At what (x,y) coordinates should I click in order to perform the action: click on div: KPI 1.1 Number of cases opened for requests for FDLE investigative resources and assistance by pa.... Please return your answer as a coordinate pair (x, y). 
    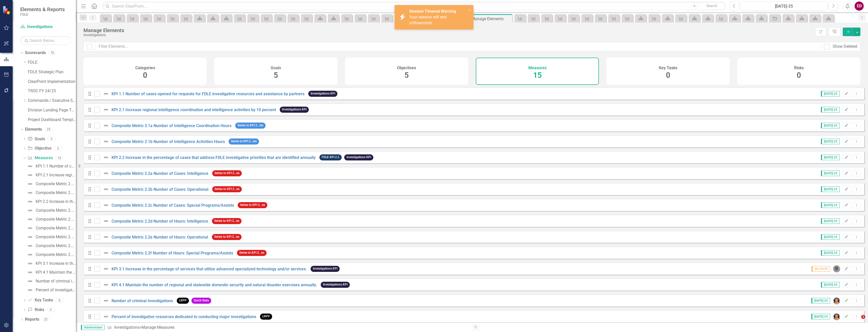
    Looking at the image, I should click on (56, 166).